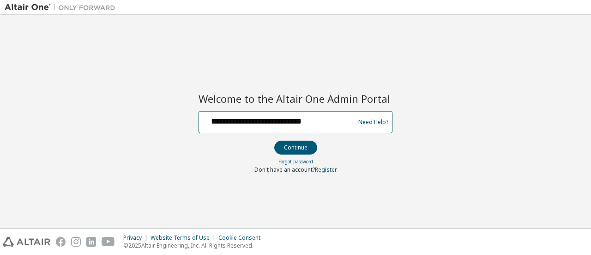 The width and height of the screenshot is (591, 255). I want to click on a: Forgot password, so click(296, 161).